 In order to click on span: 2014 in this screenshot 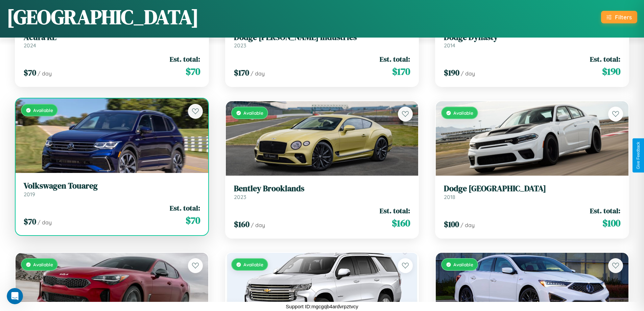, I will do `click(449, 45)`.